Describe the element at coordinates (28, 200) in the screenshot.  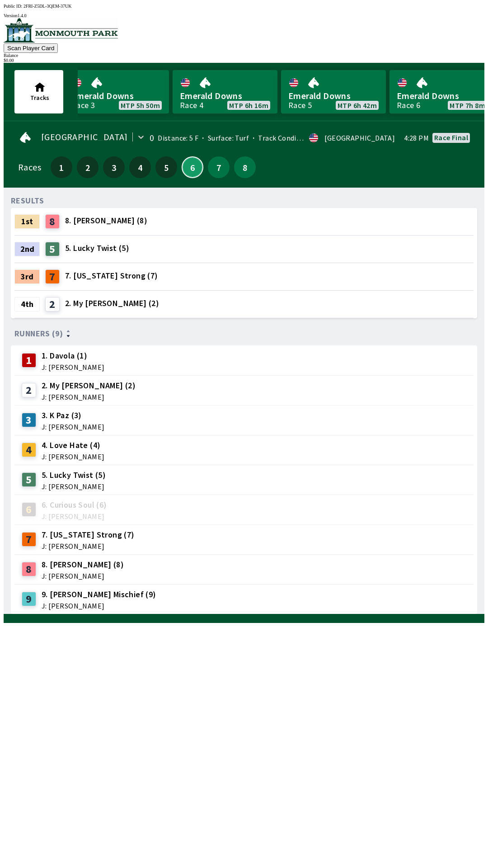
I see `div: RESULTS` at that location.